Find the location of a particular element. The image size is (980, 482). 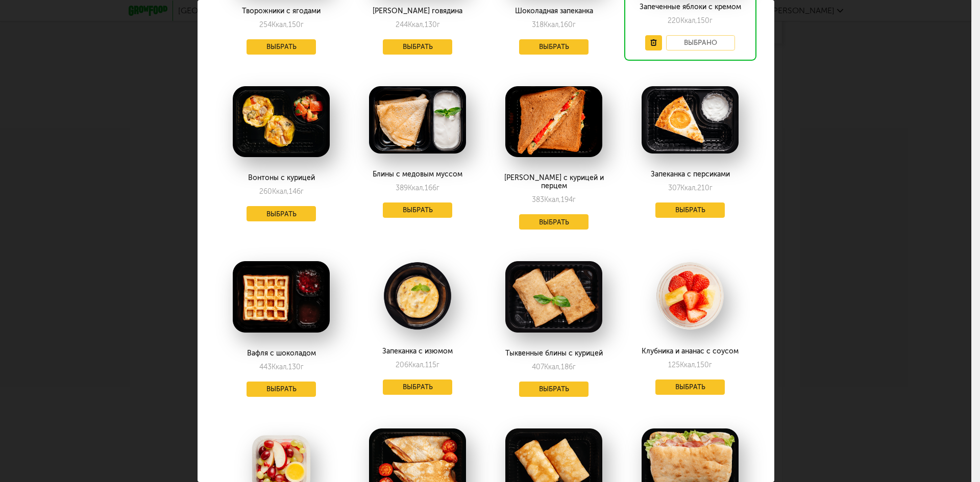

div: 318 160 is located at coordinates (554, 24).